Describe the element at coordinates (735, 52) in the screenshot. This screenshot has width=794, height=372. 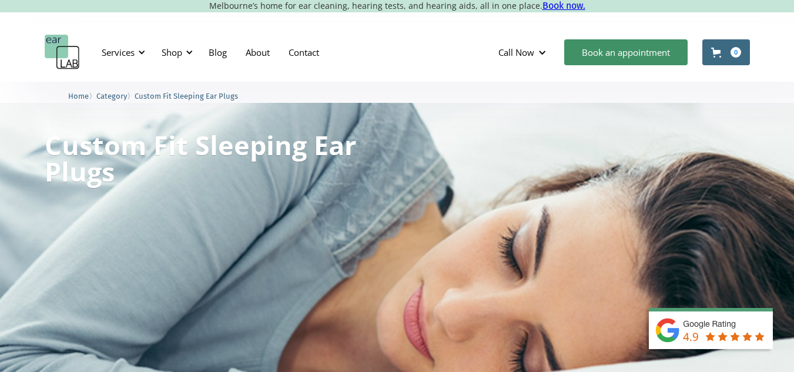
I see `div: 0` at that location.